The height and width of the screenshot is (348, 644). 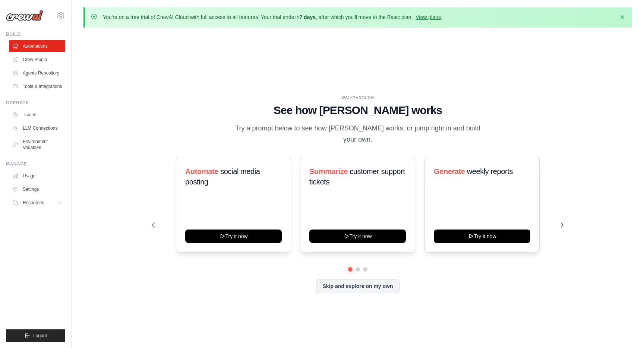 What do you see at coordinates (37, 203) in the screenshot?
I see `button: Resources` at bounding box center [37, 203].